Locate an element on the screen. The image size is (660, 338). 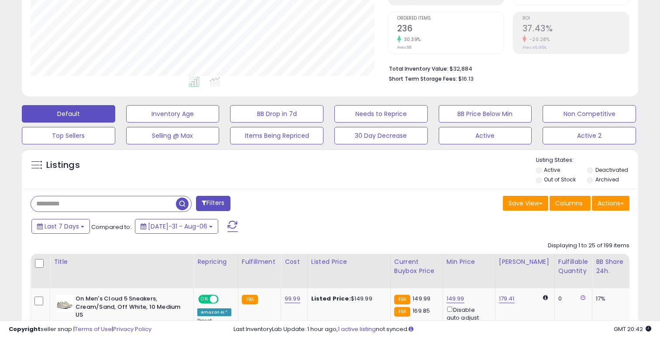
div: seller snap | | is located at coordinates (80, 330).